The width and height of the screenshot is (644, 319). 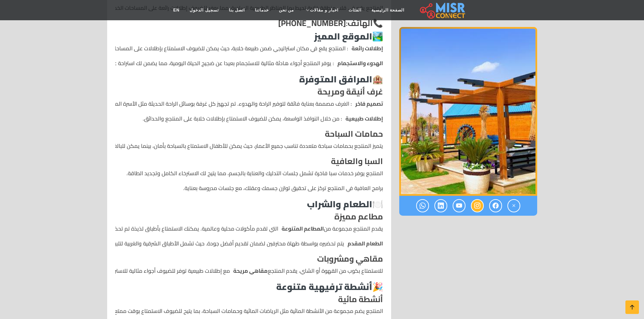 What do you see at coordinates (358, 217) in the screenshot?
I see `strong: مطاعم مميزة` at bounding box center [358, 217].